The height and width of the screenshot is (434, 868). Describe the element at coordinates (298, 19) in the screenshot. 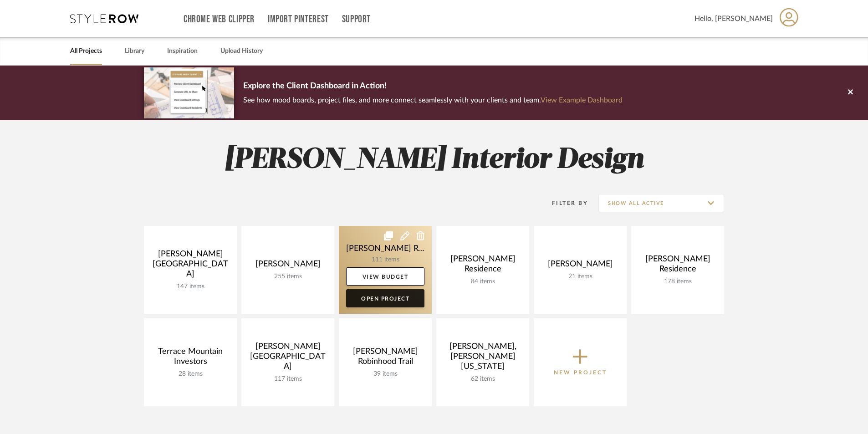

I see `a: Import Pinterest` at that location.